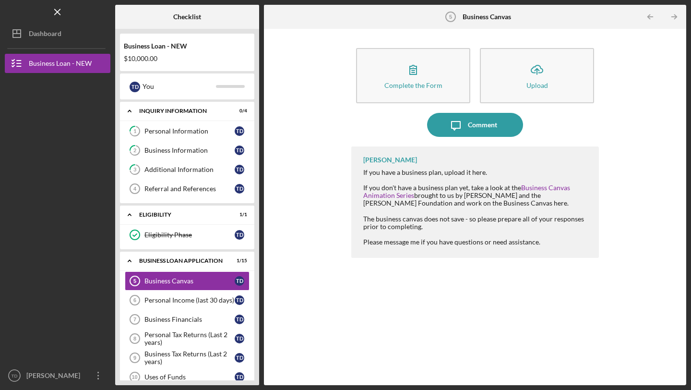 The image size is (691, 390). I want to click on tspan: 9, so click(135, 358).